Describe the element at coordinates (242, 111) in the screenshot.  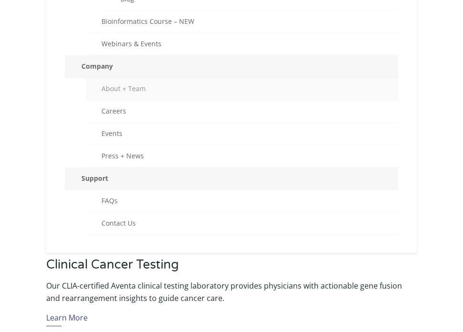
I see `a: Careers` at that location.